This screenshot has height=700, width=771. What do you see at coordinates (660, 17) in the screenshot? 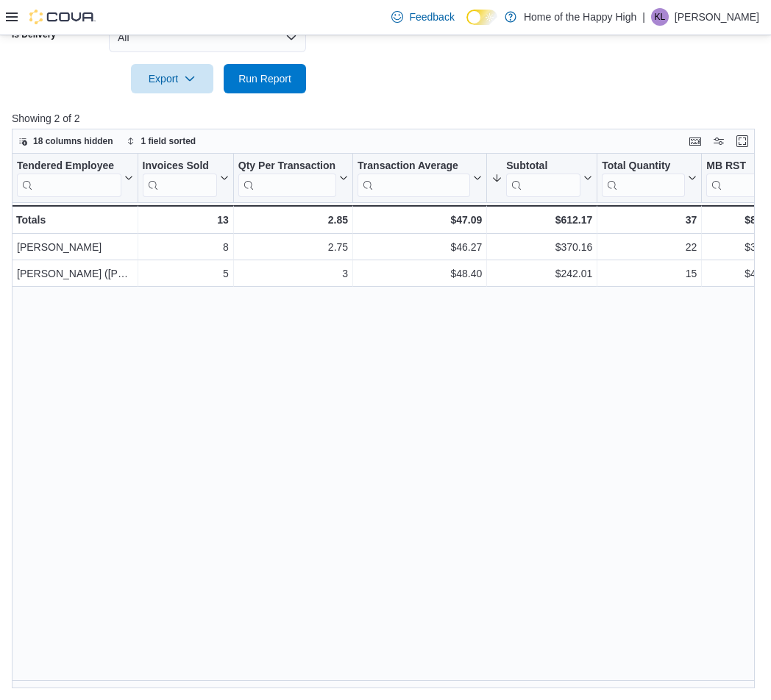
I see `div: Kiannah Lloyd` at bounding box center [660, 17].